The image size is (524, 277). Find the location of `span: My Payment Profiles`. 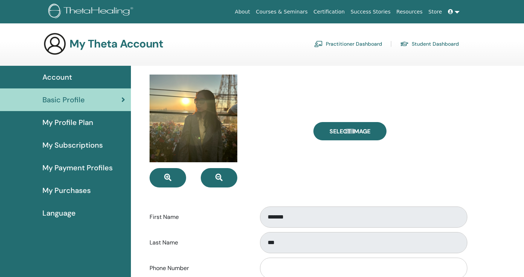

span: My Payment Profiles is located at coordinates (77, 168).